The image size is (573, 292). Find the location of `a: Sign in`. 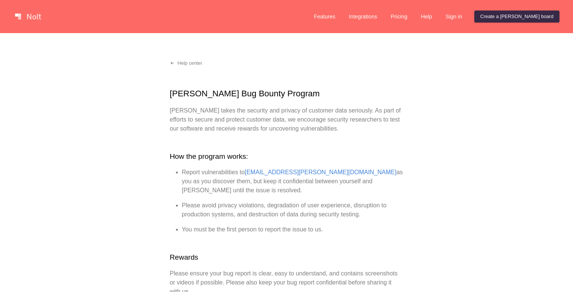

a: Sign in is located at coordinates (454, 17).